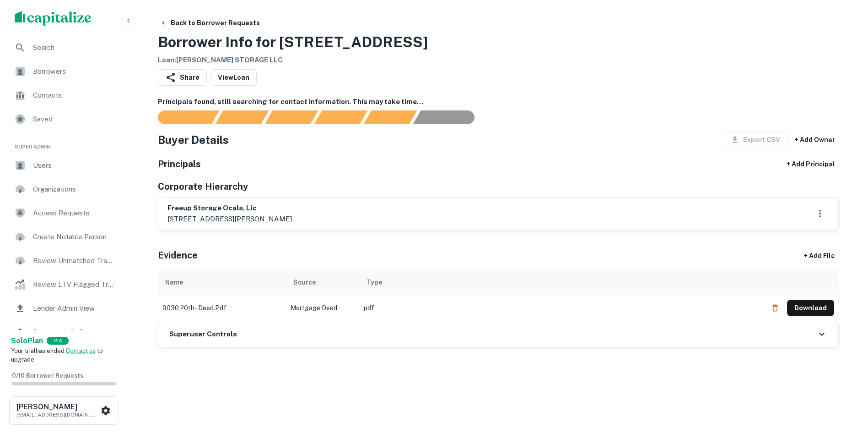 Image resolution: width=868 pixels, height=434 pixels. What do you see at coordinates (322, 307) in the screenshot?
I see `td: Mortgage Deed` at bounding box center [322, 307].